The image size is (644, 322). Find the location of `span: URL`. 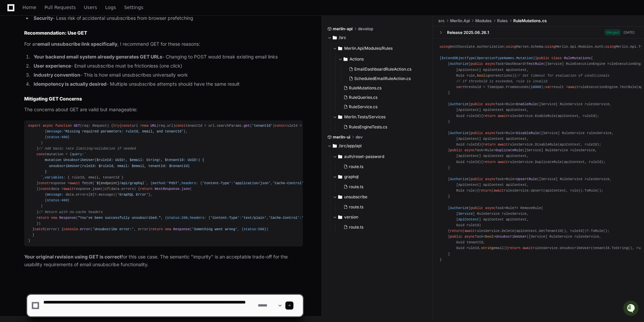

span: URL is located at coordinates (154, 126).